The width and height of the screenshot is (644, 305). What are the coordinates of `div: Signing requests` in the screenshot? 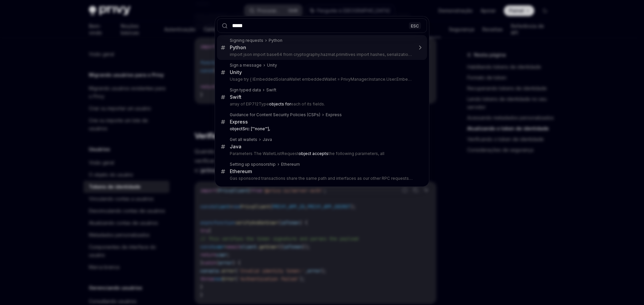 It's located at (246, 41).